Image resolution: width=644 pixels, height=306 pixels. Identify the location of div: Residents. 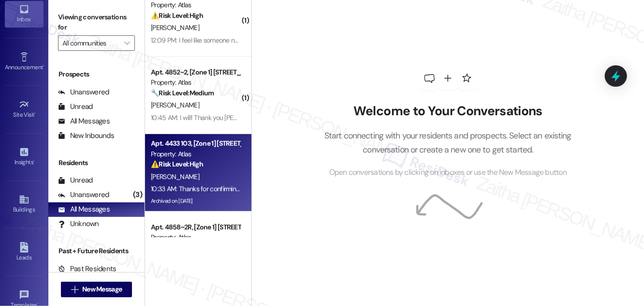
(96, 163).